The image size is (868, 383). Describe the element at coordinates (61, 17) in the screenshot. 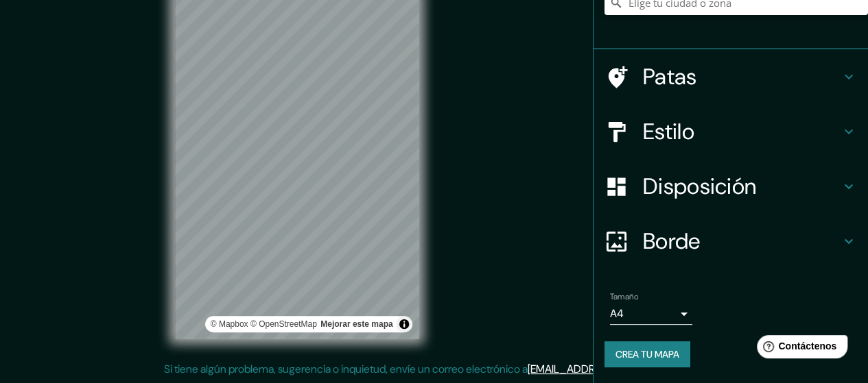

I see `font: Contáctenos` at that location.